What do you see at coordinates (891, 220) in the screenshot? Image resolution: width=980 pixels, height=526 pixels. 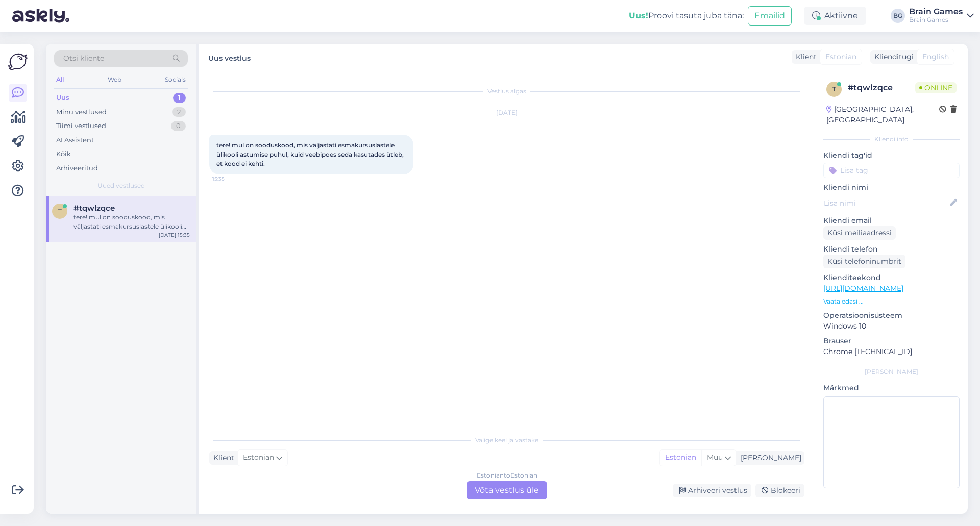 I see `p: Kliendi email` at bounding box center [891, 220].